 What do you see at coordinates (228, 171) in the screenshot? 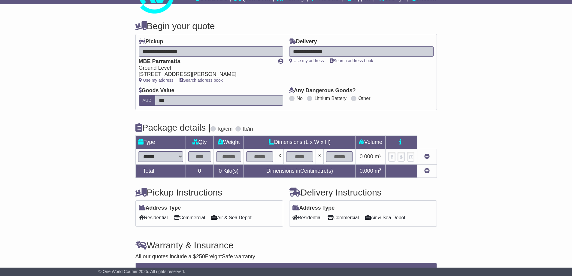
I see `td: Kilo(s)` at bounding box center [228, 171].